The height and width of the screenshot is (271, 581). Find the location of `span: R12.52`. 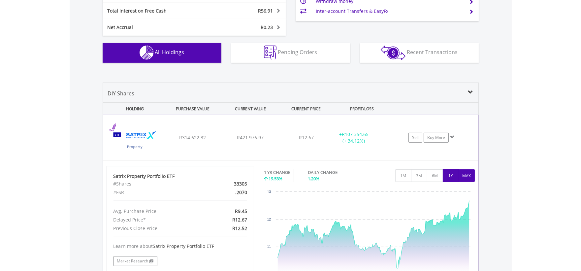

span: R12.52 is located at coordinates (239, 228).